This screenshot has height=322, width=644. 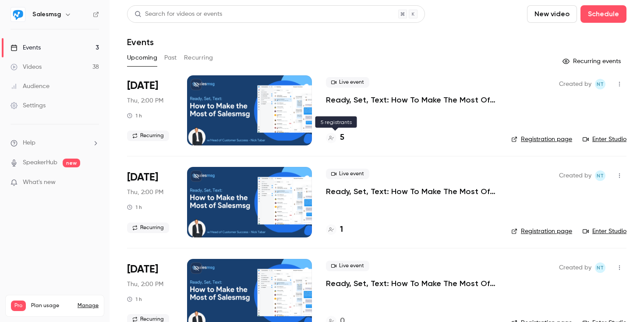 What do you see at coordinates (19, 306) in the screenshot?
I see `span: Pro` at bounding box center [19, 306].